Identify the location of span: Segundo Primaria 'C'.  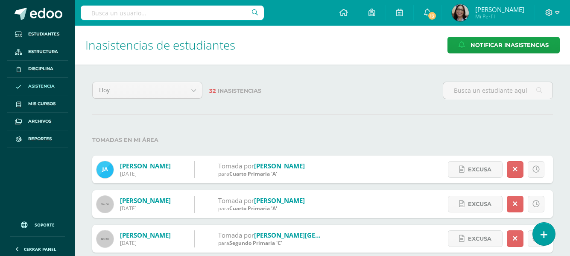
(256, 242).